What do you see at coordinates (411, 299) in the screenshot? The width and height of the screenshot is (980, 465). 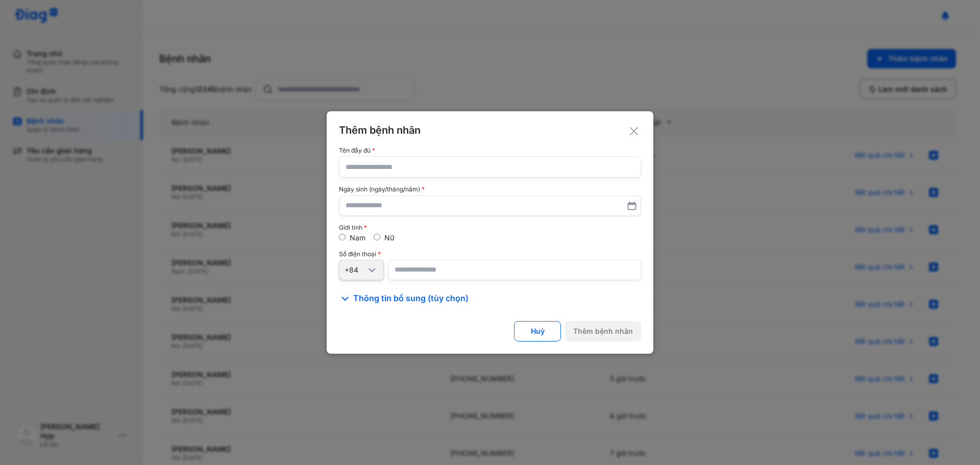 I see `span: Thông tin bổ sung (tùy chọn)` at bounding box center [411, 299].